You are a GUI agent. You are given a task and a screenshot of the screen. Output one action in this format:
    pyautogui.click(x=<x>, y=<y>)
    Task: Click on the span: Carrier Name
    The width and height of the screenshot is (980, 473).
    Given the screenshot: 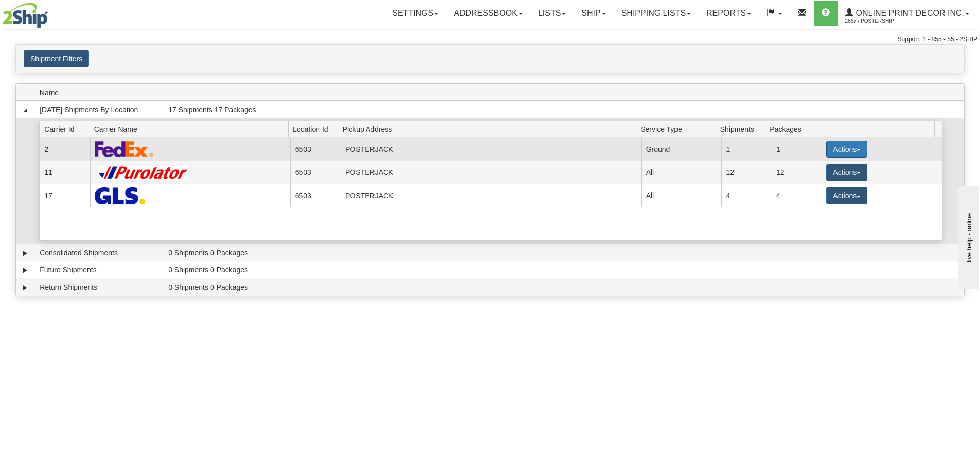 What is the action you would take?
    pyautogui.click(x=191, y=129)
    